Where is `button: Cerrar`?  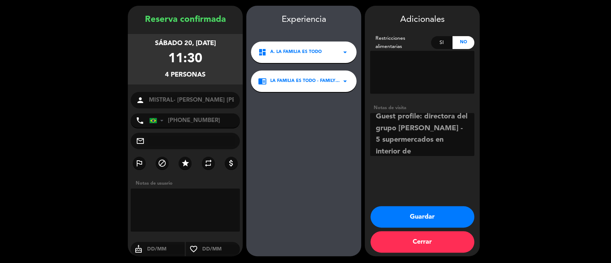
button: Cerrar is located at coordinates (423, 242).